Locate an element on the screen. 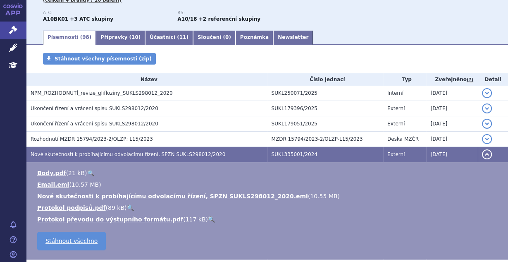  strong: +2 referenční skupiny is located at coordinates (229, 19).